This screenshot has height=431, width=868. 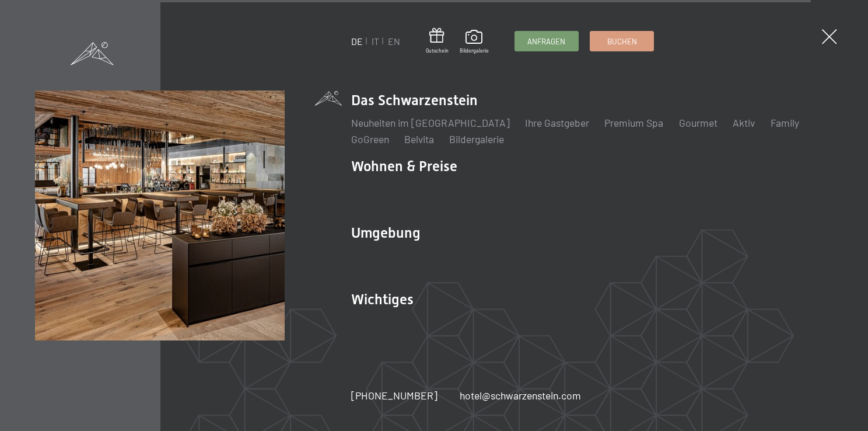 What do you see at coordinates (375, 41) in the screenshot?
I see `a: IT` at bounding box center [375, 41].